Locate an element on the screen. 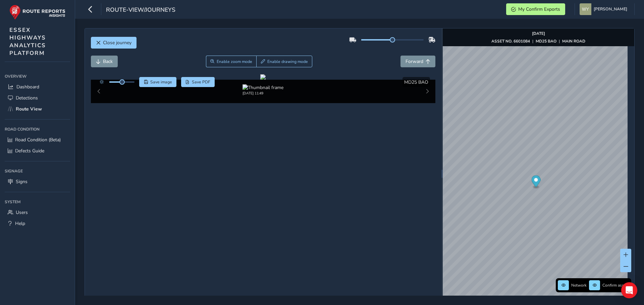 The width and height of the screenshot is (644, 305). span: route-view/journeys is located at coordinates (140, 10).